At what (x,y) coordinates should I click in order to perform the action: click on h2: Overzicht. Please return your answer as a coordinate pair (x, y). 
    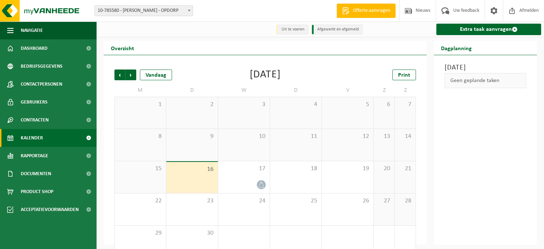
    Looking at the image, I should click on (122, 48).